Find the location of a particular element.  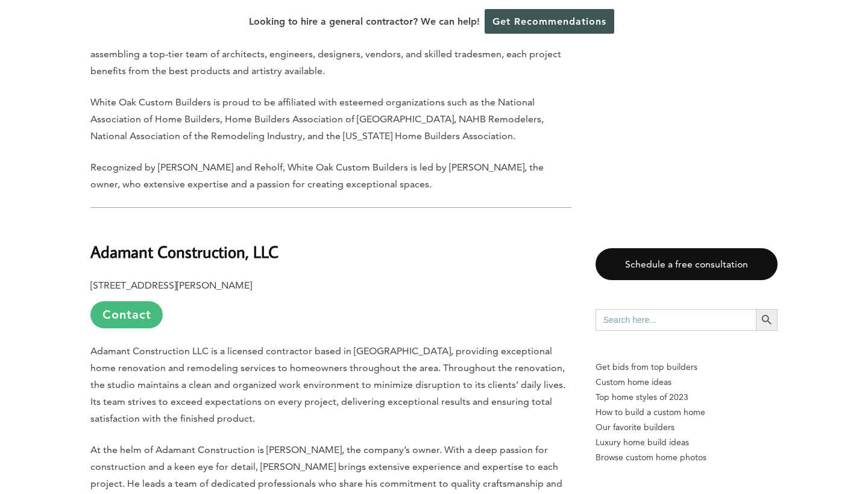

p: Get bids from top builders is located at coordinates (687, 367).